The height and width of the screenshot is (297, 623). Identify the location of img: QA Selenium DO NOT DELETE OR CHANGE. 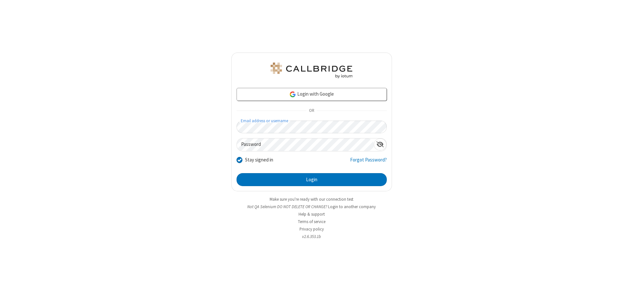
(312, 70).